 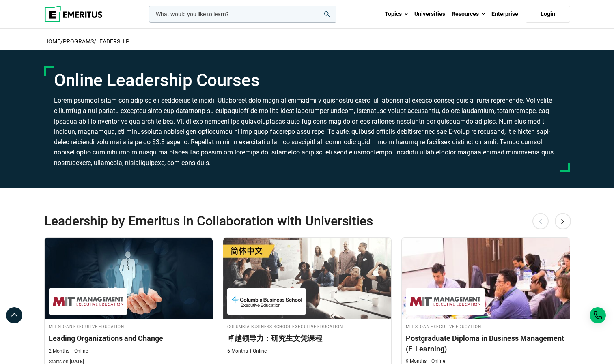 I want to click on img: Leading Organizations and Change | Online Leadership Course, so click(x=129, y=278).